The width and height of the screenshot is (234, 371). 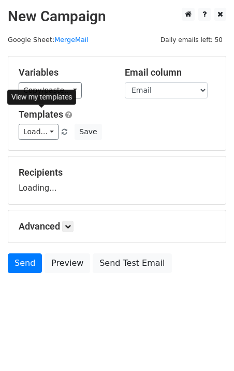 What do you see at coordinates (117, 226) in the screenshot?
I see `h5: Advanced` at bounding box center [117, 226].